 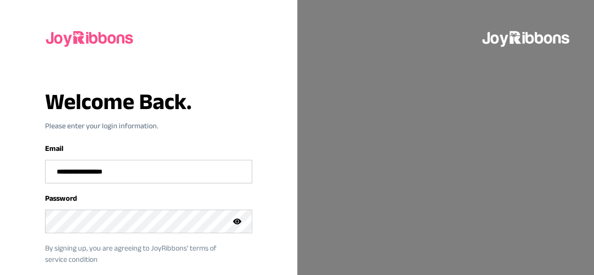 I want to click on label: Password, so click(x=61, y=198).